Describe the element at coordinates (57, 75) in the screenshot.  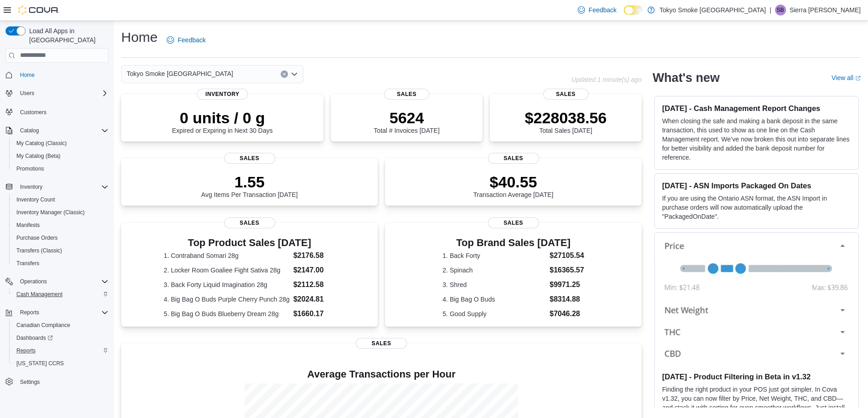
I see `button: Home` at that location.